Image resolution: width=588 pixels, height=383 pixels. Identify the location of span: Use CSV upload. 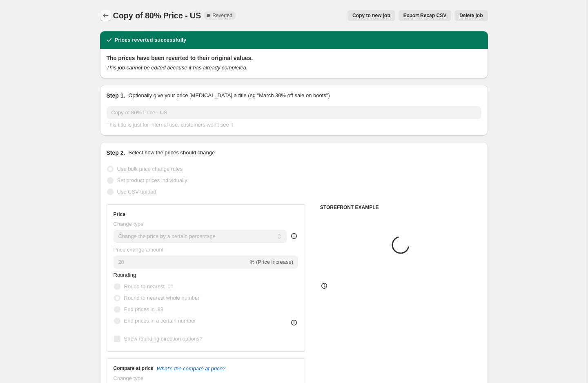
(137, 191).